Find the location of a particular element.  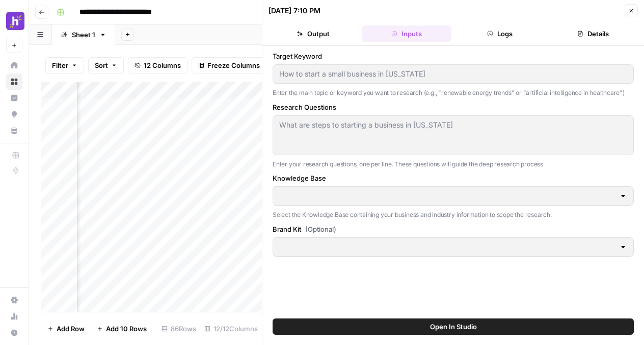

p: Enter your research questions, one per line. These questions will guide the deep research process. is located at coordinates (453, 165).